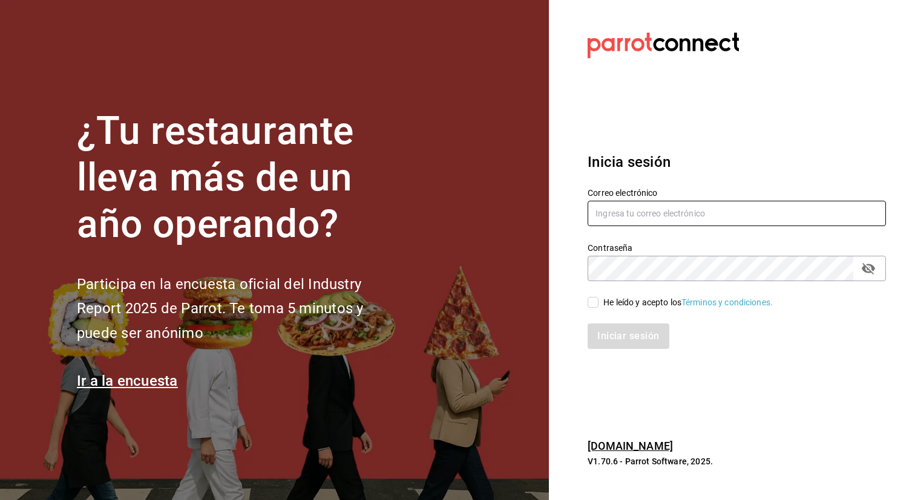 The height and width of the screenshot is (500, 915). What do you see at coordinates (726, 302) in the screenshot?
I see `a: Términos y condiciones.` at bounding box center [726, 302].